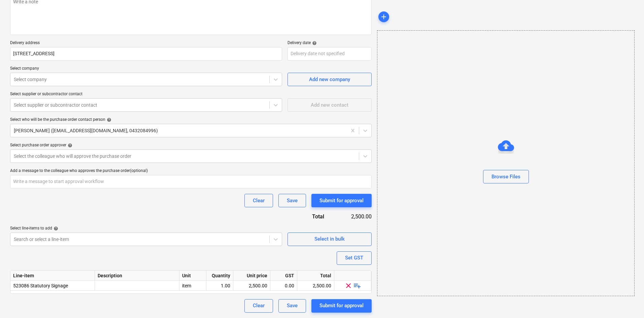 This screenshot has width=644, height=318. I want to click on div: Chat Widget, so click(628, 302).